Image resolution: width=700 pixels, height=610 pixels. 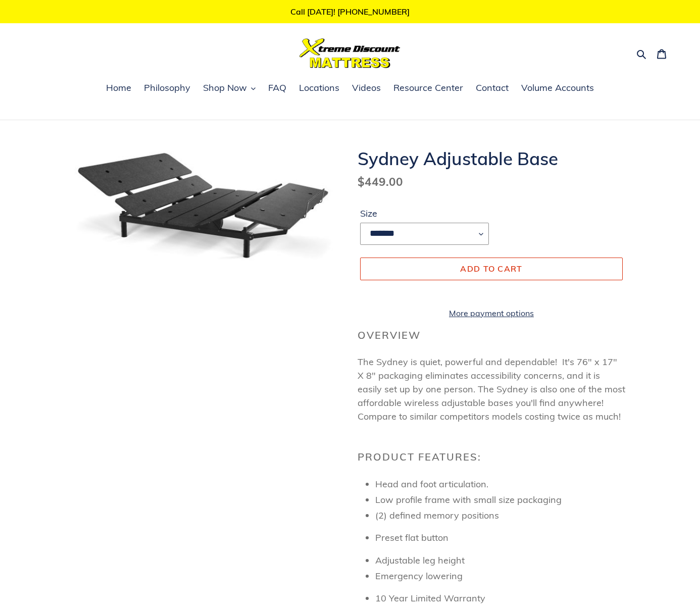 What do you see at coordinates (366, 88) in the screenshot?
I see `a: Videos` at bounding box center [366, 88].